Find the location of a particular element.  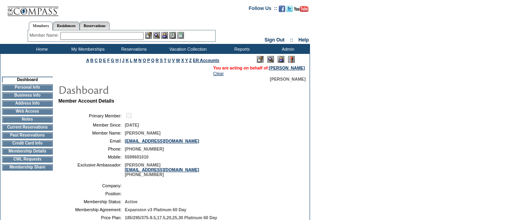

a: J is located at coordinates (123, 60).